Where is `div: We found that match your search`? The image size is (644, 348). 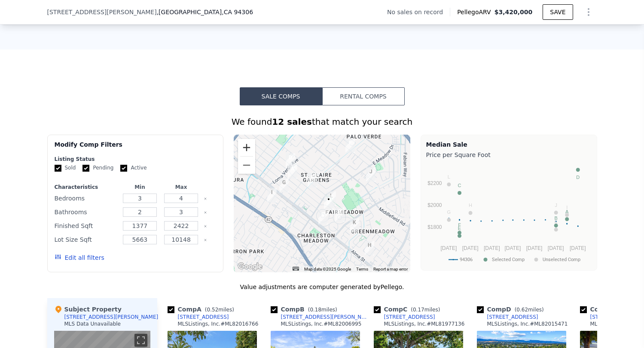
div: We found that match your search is located at coordinates (322, 122).